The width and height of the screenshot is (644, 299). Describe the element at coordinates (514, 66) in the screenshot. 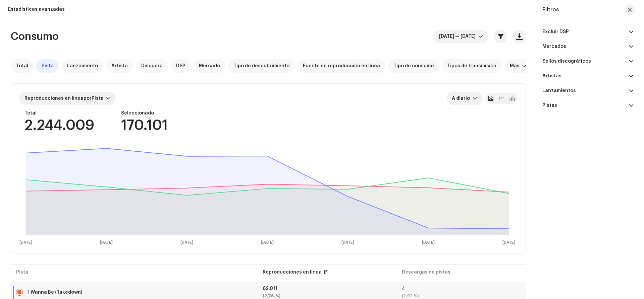

I see `div: Más` at that location.